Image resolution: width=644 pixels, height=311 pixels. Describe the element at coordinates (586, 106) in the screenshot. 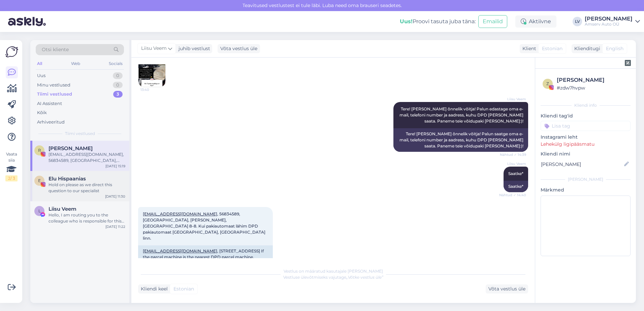

I see `div: Kliendi info` at that location.